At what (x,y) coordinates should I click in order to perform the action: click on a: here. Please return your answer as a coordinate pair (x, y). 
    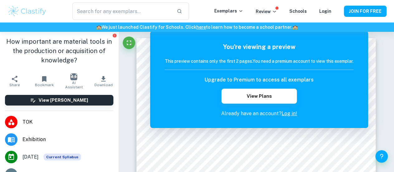
    Looking at the image, I should click on (201, 27).